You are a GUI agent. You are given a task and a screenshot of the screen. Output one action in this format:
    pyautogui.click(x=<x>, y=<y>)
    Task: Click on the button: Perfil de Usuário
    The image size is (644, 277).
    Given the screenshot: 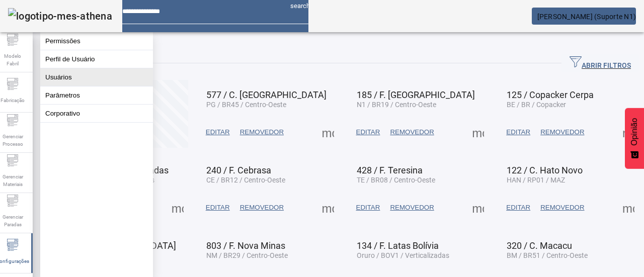 What is the action you would take?
    pyautogui.click(x=97, y=59)
    